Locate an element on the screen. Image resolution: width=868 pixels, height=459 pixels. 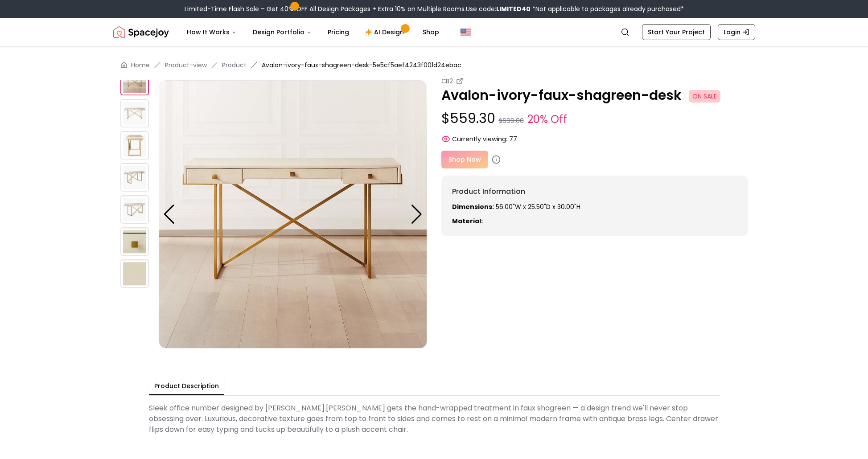
nav: Global is located at coordinates (434, 32).